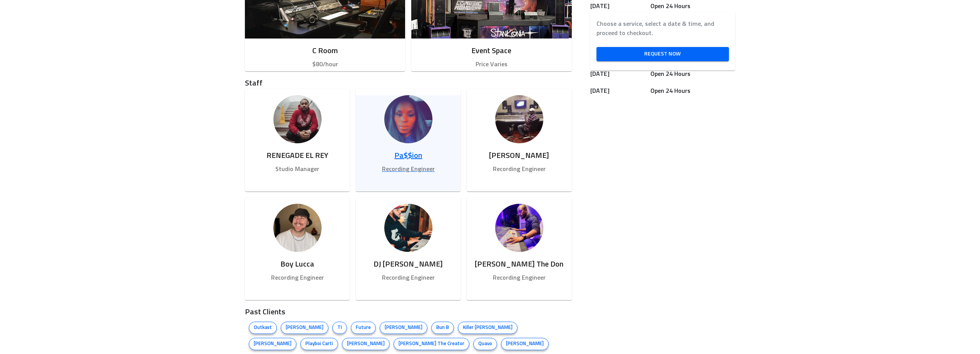 The width and height of the screenshot is (980, 354). I want to click on span: Quavo, so click(485, 344).